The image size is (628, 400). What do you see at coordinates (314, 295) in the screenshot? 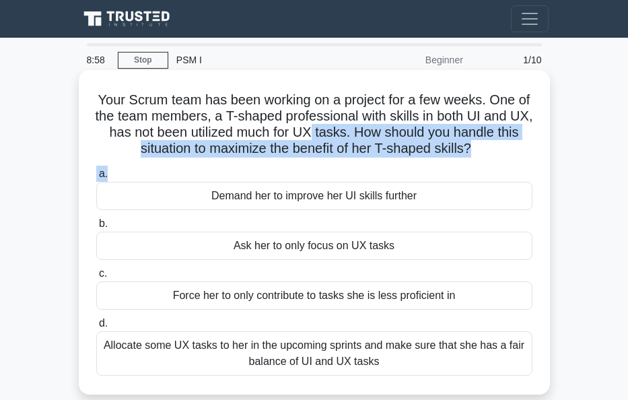
I see `div: Force her to only contribute to tasks she is less proficient in` at bounding box center [314, 295].